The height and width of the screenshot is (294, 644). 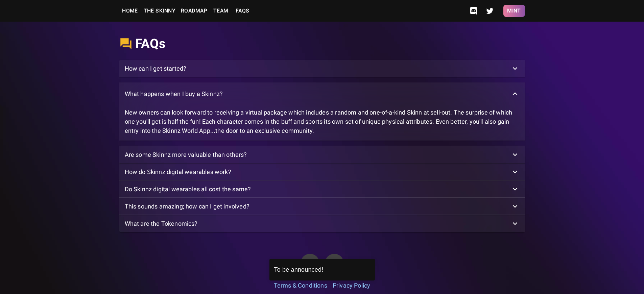 What do you see at coordinates (161, 224) in the screenshot?
I see `p: What are the Tokenomics?` at bounding box center [161, 224].